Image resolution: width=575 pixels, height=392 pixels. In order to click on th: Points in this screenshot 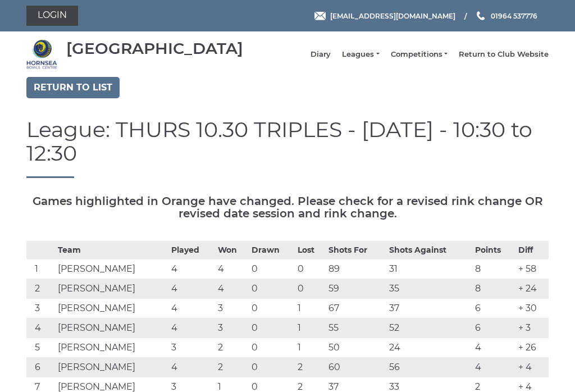, I will do `click(494, 249)`.